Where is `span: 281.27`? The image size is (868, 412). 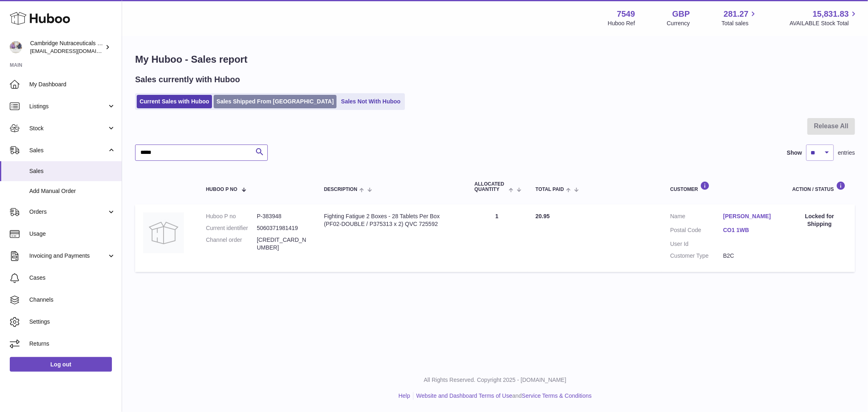 span: 281.27 is located at coordinates (736, 14).